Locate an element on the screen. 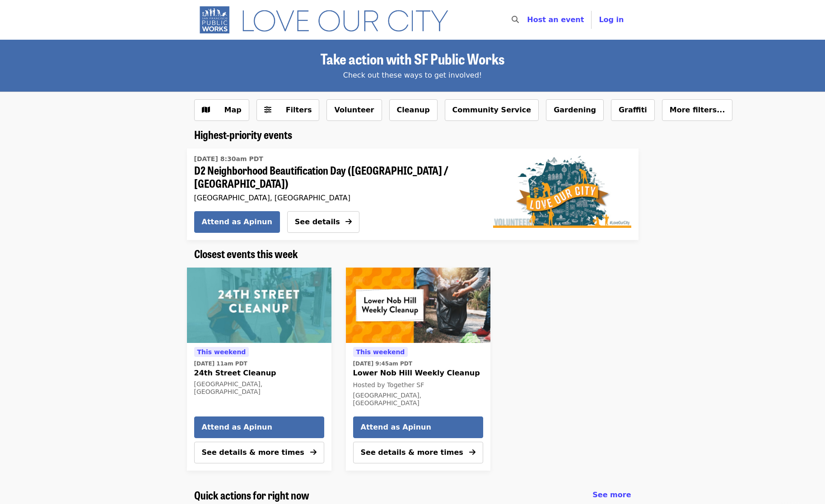  span: Host an event is located at coordinates (555, 19).